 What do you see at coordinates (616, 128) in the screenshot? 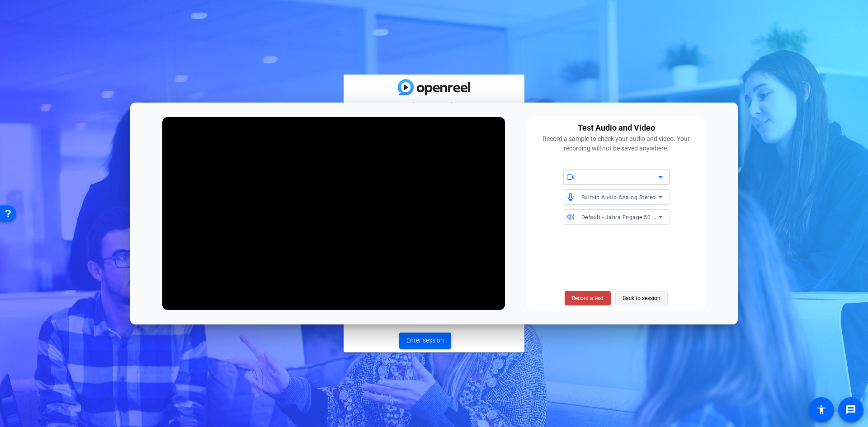
I see `div: Test Audio and Video` at bounding box center [616, 128].